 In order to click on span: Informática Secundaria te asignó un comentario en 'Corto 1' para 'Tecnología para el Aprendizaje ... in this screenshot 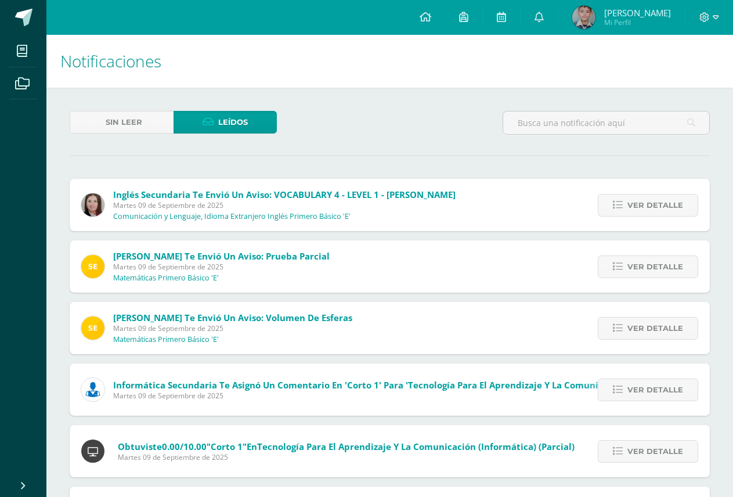, I will do `click(401, 385)`.